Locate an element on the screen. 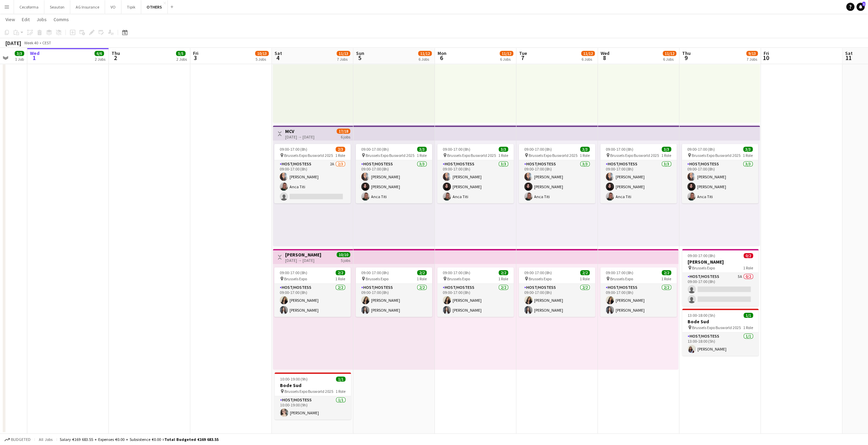 The height and width of the screenshot is (445, 868). span: 9/13 is located at coordinates (752, 53).